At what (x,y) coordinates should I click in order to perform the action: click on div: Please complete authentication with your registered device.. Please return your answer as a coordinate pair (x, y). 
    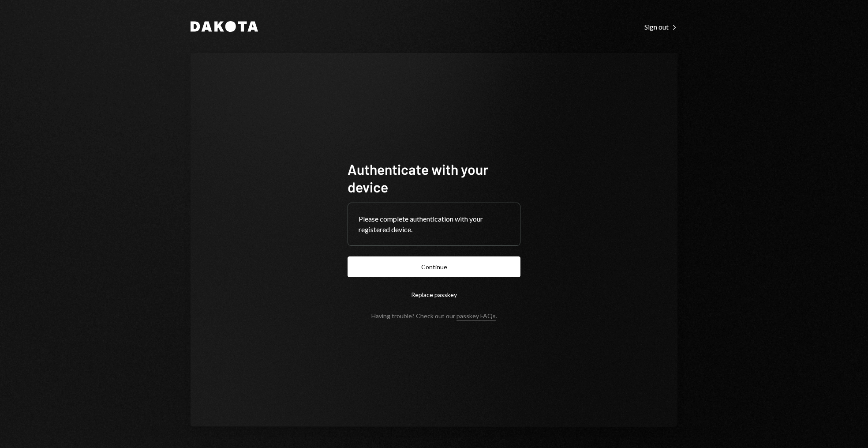
    Looking at the image, I should click on (434, 224).